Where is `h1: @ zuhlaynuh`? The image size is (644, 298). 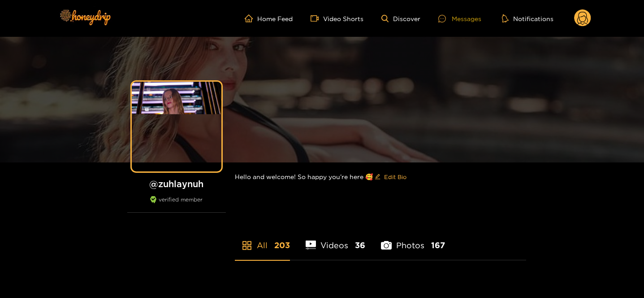
h1: @ zuhlaynuh is located at coordinates (177, 184).